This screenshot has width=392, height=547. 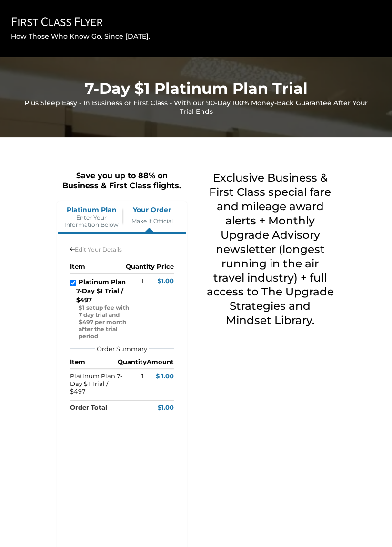 What do you see at coordinates (121, 181) in the screenshot?
I see `strong: Save you up to 88% on Business & First Class flights.` at bounding box center [121, 181].